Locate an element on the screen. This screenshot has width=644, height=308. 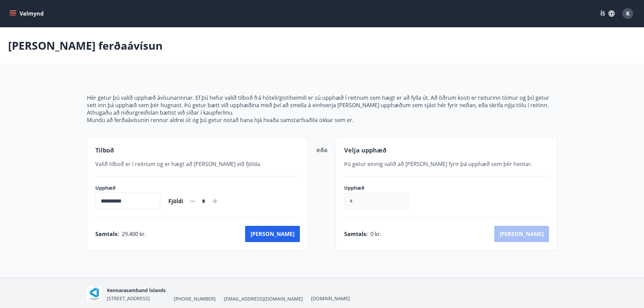
span: K is located at coordinates (628, 14).